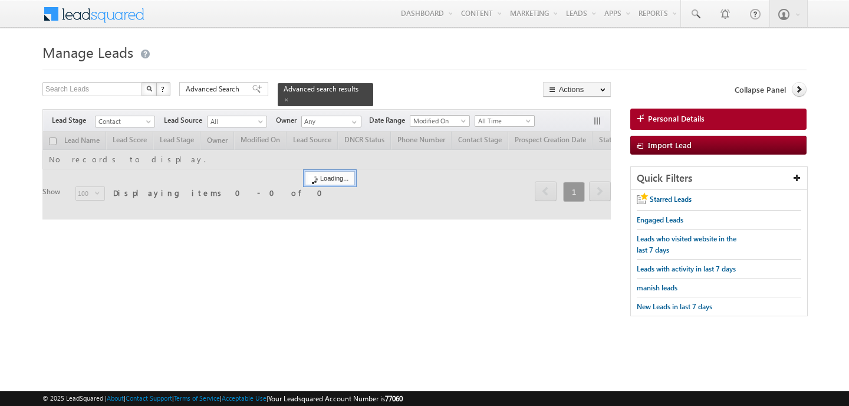  I want to click on a: About, so click(115, 397).